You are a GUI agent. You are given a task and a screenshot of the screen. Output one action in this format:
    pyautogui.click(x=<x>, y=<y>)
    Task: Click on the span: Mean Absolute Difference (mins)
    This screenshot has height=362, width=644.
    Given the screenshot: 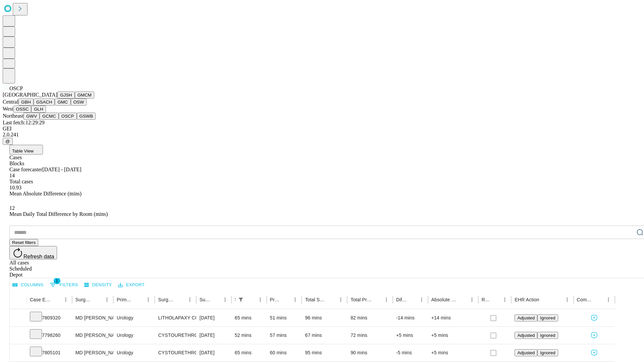 What is the action you would take?
    pyautogui.click(x=45, y=194)
    